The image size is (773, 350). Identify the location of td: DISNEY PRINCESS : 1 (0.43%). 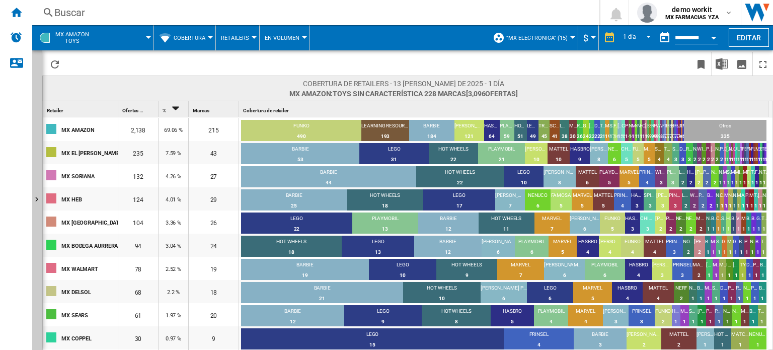
(725, 154).